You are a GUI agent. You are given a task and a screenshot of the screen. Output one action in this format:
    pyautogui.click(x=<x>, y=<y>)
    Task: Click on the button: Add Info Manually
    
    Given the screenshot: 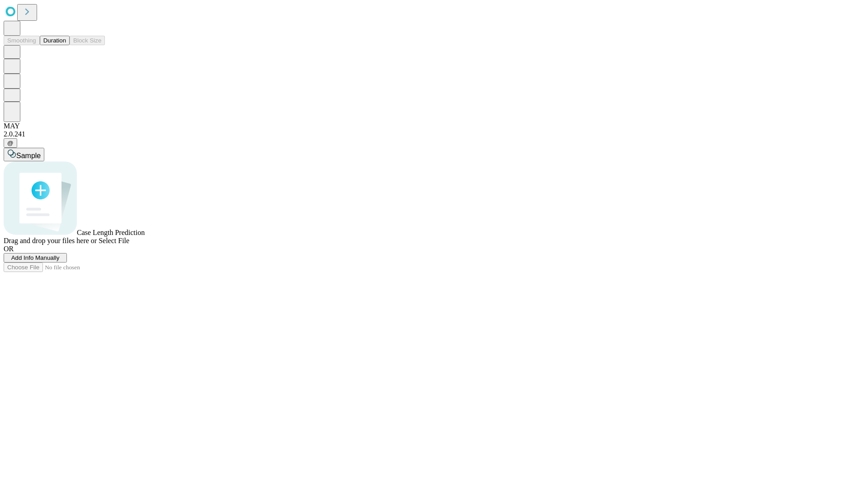 What is the action you would take?
    pyautogui.click(x=35, y=258)
    